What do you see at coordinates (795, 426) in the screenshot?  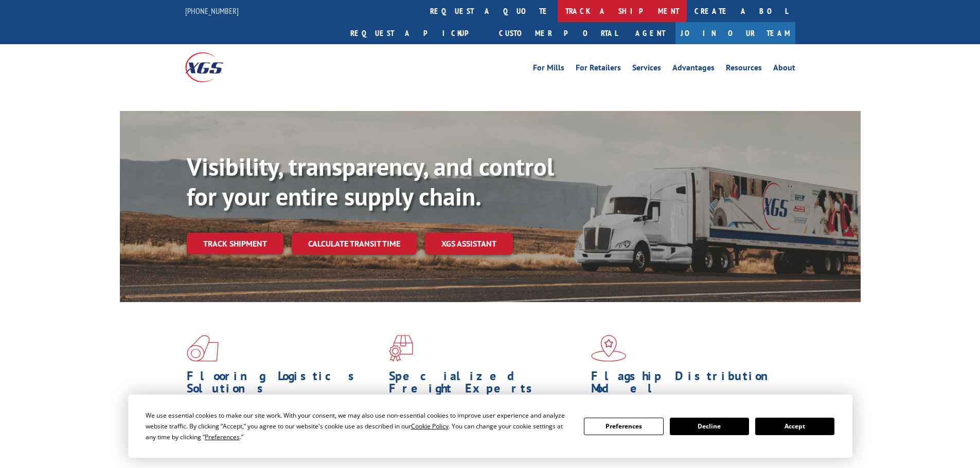 I see `button: Accept` at bounding box center [795, 426].